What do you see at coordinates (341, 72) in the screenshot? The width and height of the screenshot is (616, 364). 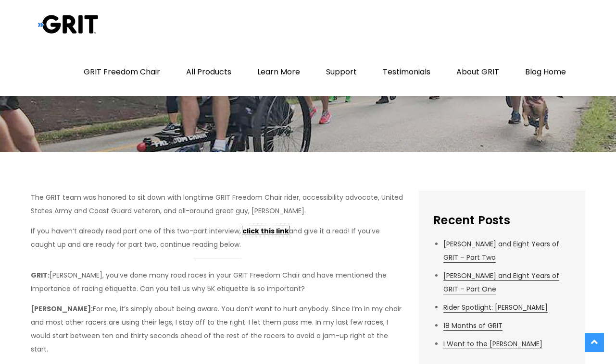 I see `a: Support` at bounding box center [341, 72].